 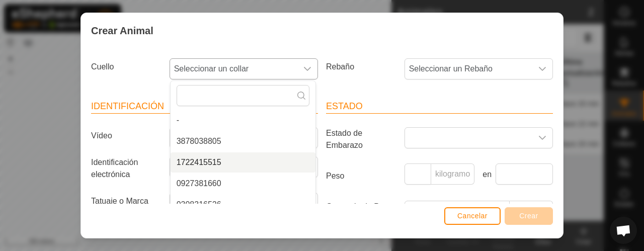 What do you see at coordinates (127, 106) in the screenshot?
I see `font: Identificación` at bounding box center [127, 106].